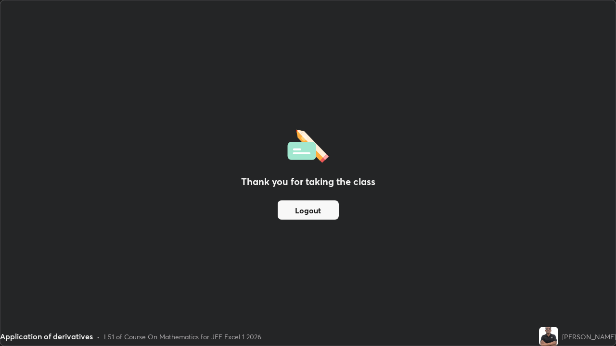 This screenshot has height=346, width=616. What do you see at coordinates (308, 210) in the screenshot?
I see `button: Logout` at bounding box center [308, 210].